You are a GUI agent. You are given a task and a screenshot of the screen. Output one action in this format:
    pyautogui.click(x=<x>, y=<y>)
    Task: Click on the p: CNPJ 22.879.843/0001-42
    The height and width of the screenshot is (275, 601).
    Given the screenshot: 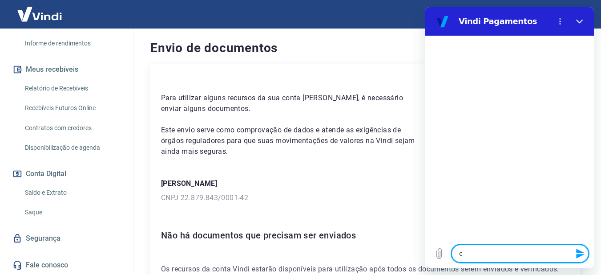 What is the action you would take?
    pyautogui.click(x=365, y=198)
    